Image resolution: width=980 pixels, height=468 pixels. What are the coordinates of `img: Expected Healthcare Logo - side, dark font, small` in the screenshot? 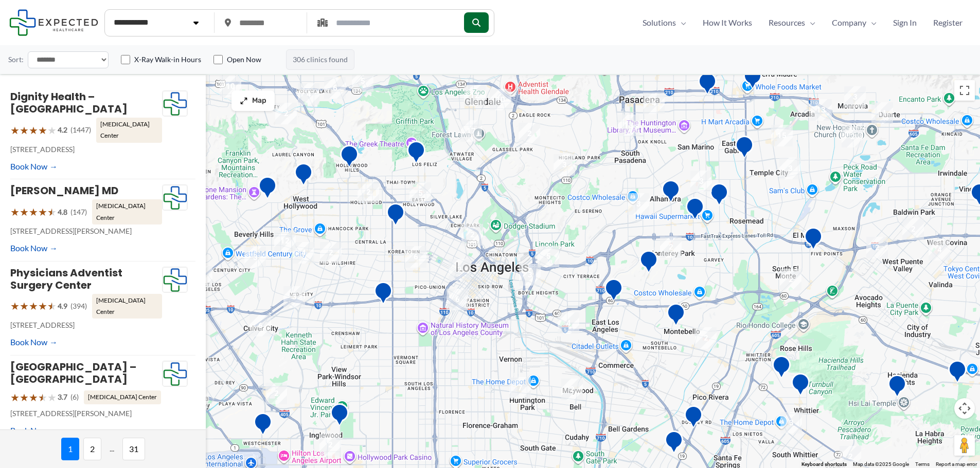 It's located at (53, 22).